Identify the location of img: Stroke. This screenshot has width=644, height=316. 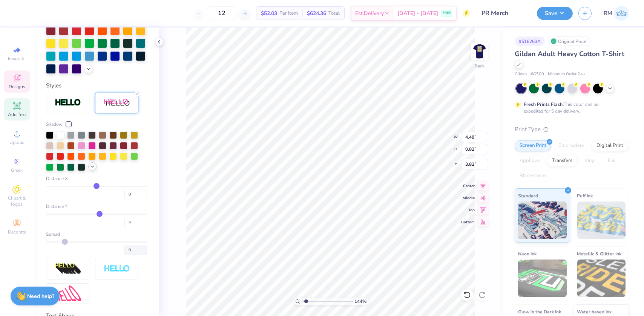
(68, 103).